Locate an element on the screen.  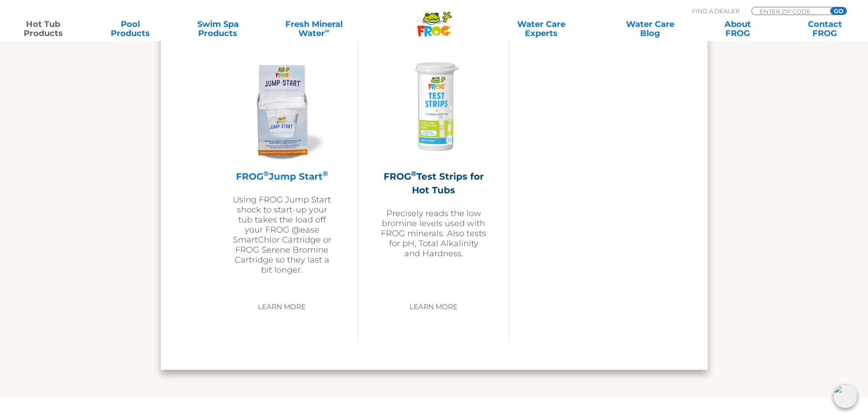
a: FROG®Jump Start®Using FROG Jump Start shock to start-up your tub takes the load off your FROG @ea... is located at coordinates (282, 173).